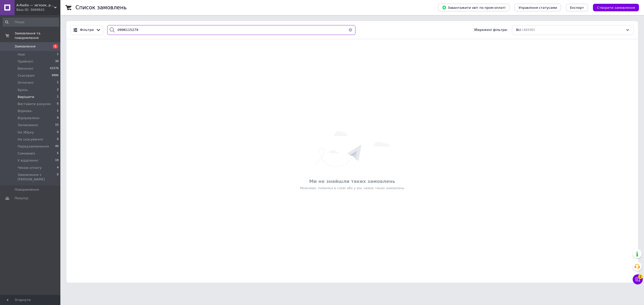  I want to click on input: Пошук, so click(30, 22).